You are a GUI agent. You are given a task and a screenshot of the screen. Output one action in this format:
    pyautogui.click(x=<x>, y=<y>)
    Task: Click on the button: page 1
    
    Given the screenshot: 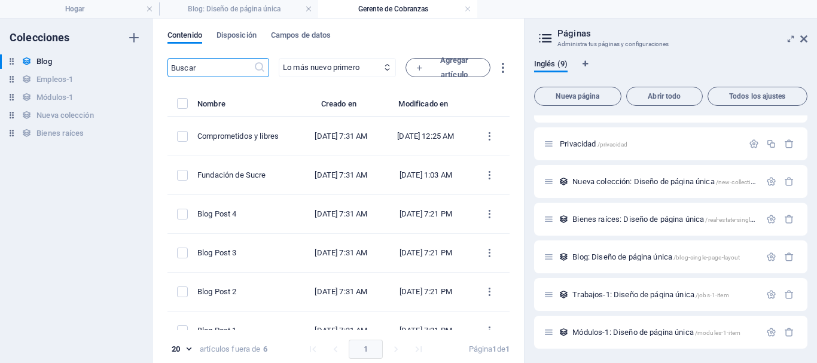 What is the action you would take?
    pyautogui.click(x=365, y=349)
    